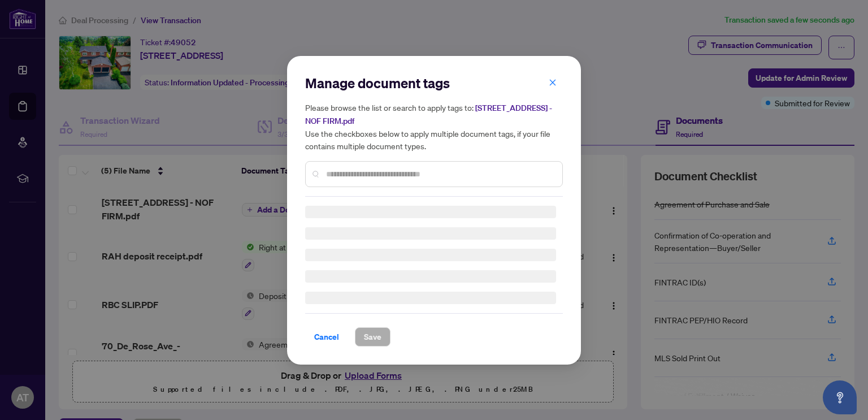 This screenshot has width=868, height=420. What do you see at coordinates (434, 83) in the screenshot?
I see `h2: Manage document tags` at bounding box center [434, 83].